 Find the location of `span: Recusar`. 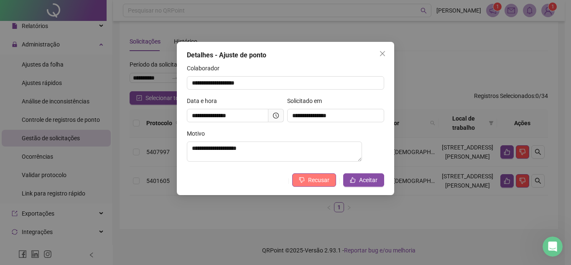

span: Recusar is located at coordinates (319, 180).